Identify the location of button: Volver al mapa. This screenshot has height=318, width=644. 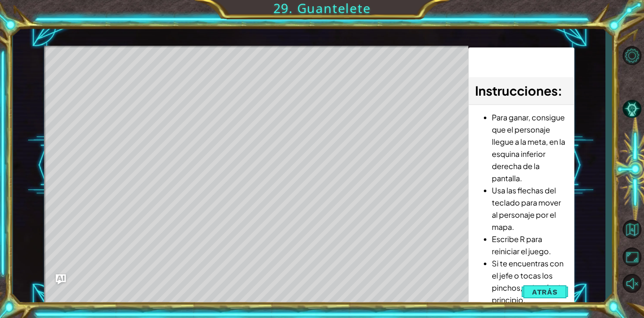
(632, 230).